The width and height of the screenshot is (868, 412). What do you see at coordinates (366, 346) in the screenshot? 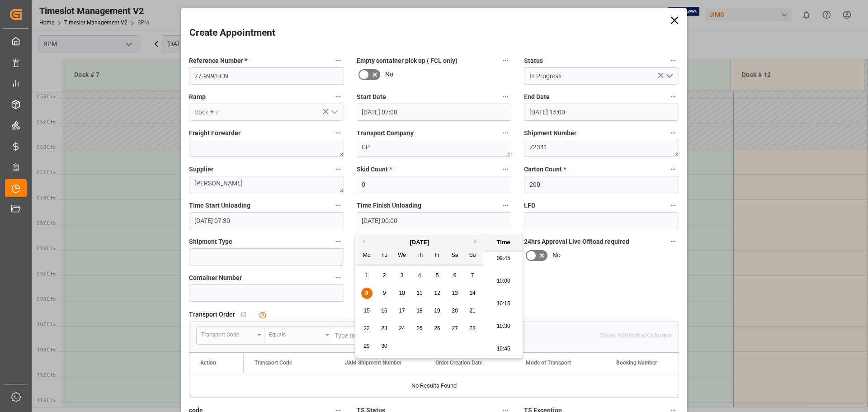
I see `span: 29` at bounding box center [366, 346].